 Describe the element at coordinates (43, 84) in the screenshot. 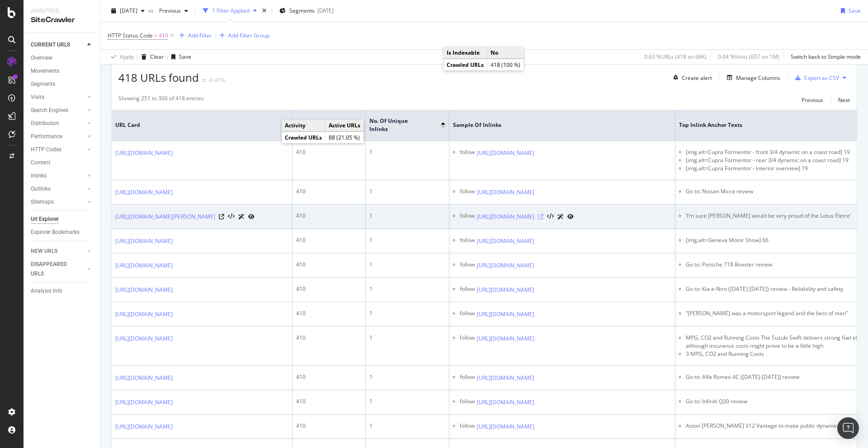

I see `div: Segments` at that location.